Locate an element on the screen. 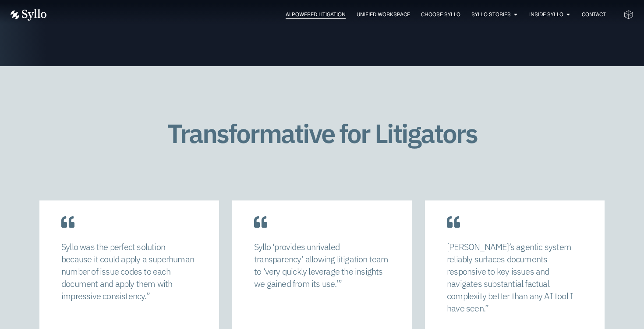 This screenshot has width=644, height=329. a: Syllo Stories is located at coordinates (491, 14).